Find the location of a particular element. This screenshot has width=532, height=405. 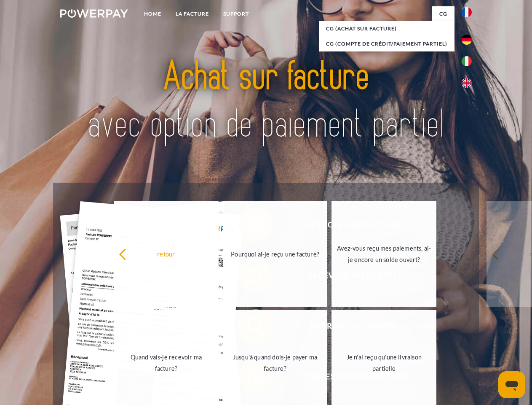

img: de is located at coordinates (467, 40).